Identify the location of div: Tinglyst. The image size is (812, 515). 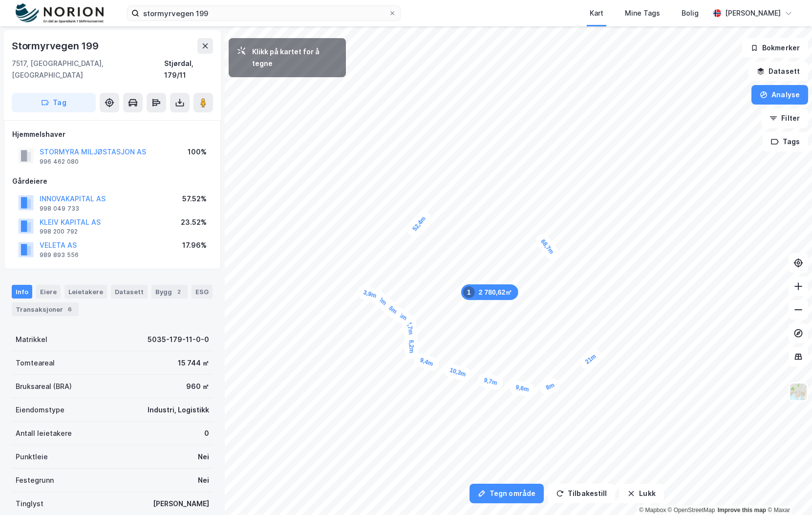
(29, 503).